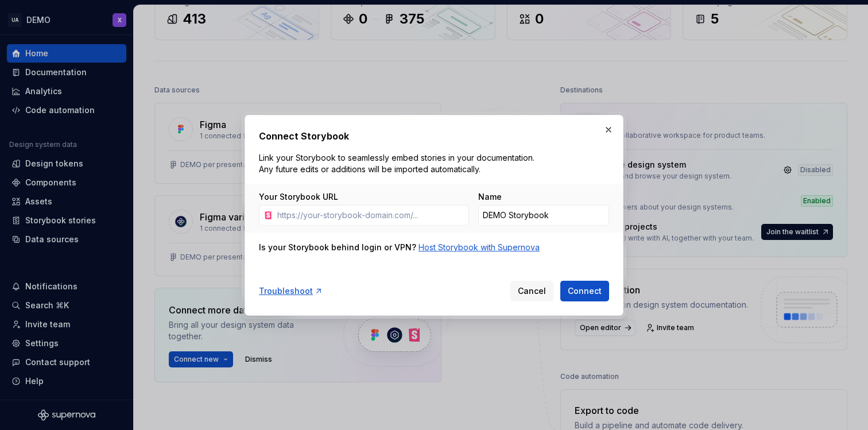 The width and height of the screenshot is (868, 430). Describe the element at coordinates (584, 291) in the screenshot. I see `button: Connect` at that location.